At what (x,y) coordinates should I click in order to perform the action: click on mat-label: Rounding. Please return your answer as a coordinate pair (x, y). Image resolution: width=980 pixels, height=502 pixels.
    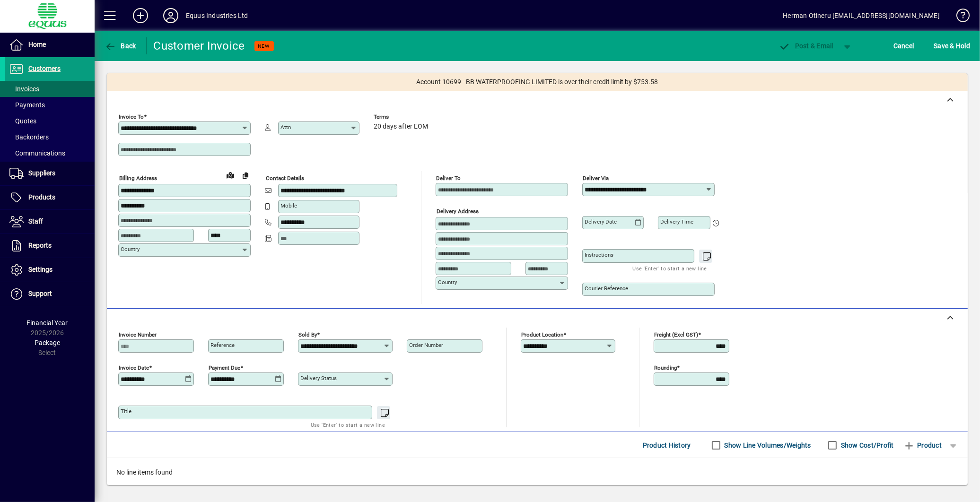
    Looking at the image, I should click on (665, 368).